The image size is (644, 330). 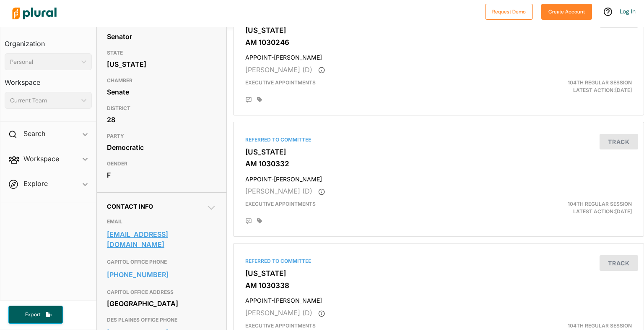 What do you see at coordinates (162, 36) in the screenshot?
I see `div: Senator` at bounding box center [162, 36].